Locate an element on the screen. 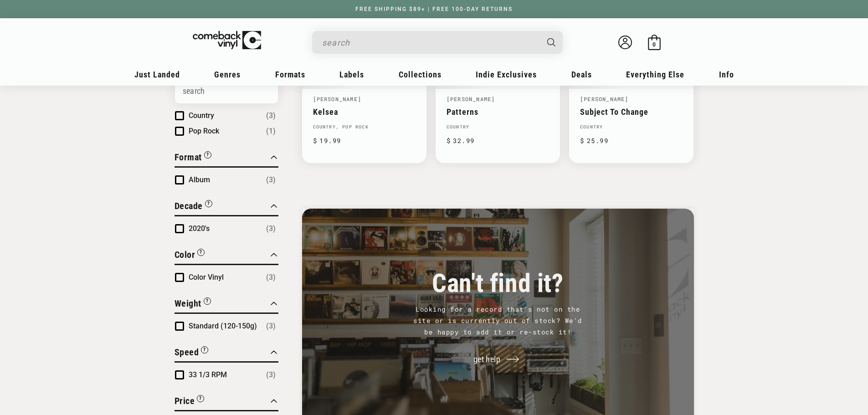 The height and width of the screenshot is (415, 868). h3: Can't find it? is located at coordinates (498, 283).